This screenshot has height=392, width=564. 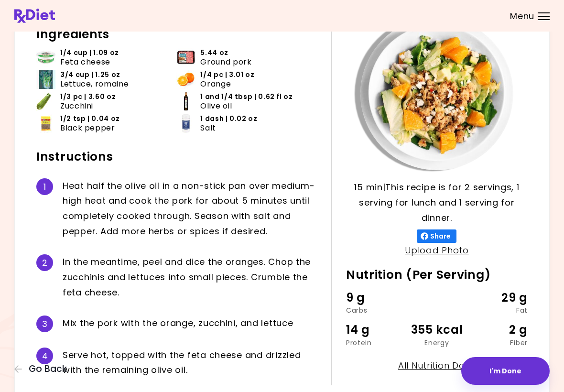 What do you see at coordinates (437, 275) in the screenshot?
I see `h2: Nutrition (Per Serving)` at bounding box center [437, 275].